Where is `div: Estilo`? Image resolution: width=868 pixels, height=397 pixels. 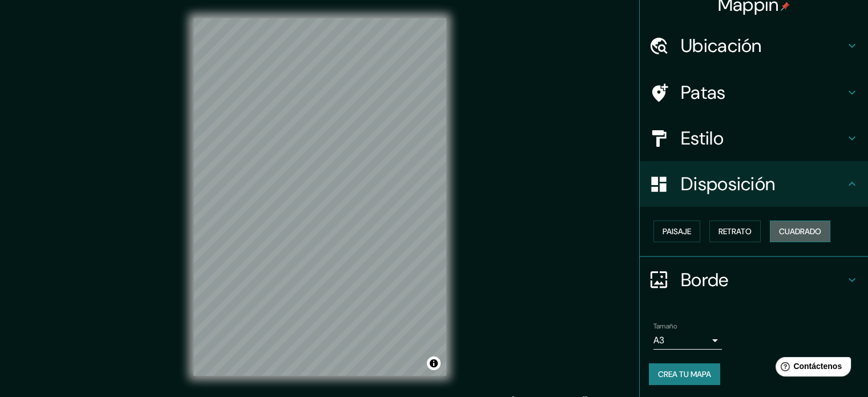
div: Estilo is located at coordinates (754, 138).